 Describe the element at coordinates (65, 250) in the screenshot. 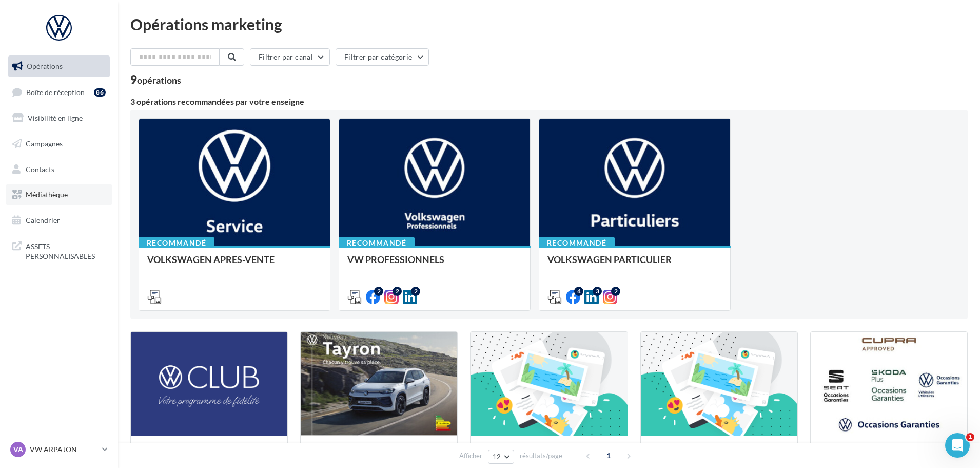

I see `span: ASSETS PERSONNALISABLES` at that location.